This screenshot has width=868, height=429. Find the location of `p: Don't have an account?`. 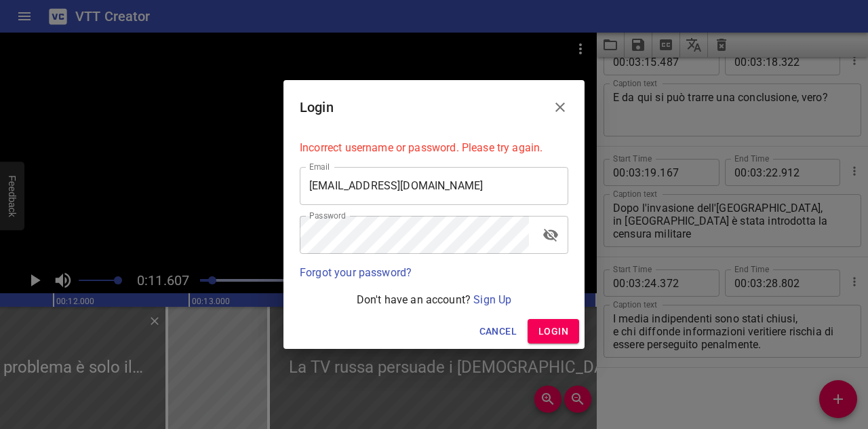

p: Don't have an account? is located at coordinates (434, 300).